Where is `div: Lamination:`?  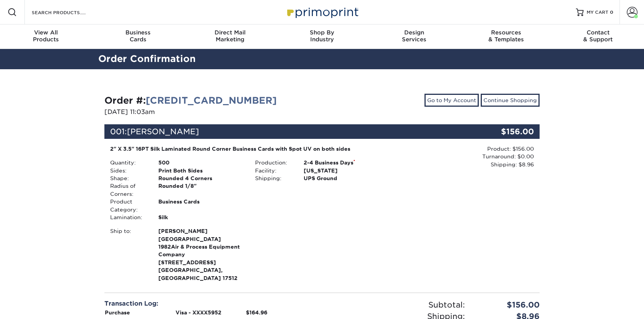
div: Lamination: is located at coordinates (128, 217).